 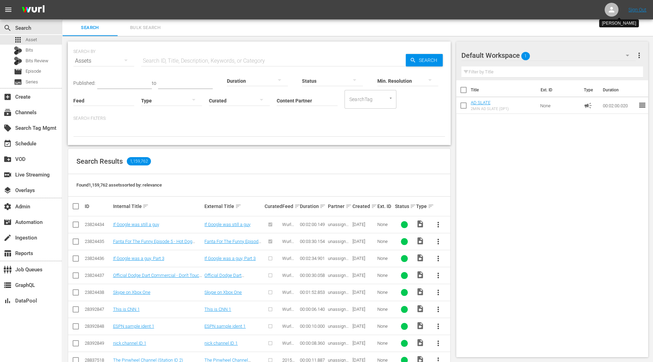 What do you see at coordinates (97, 241) in the screenshot?
I see `div: 23824435` at bounding box center [97, 241].